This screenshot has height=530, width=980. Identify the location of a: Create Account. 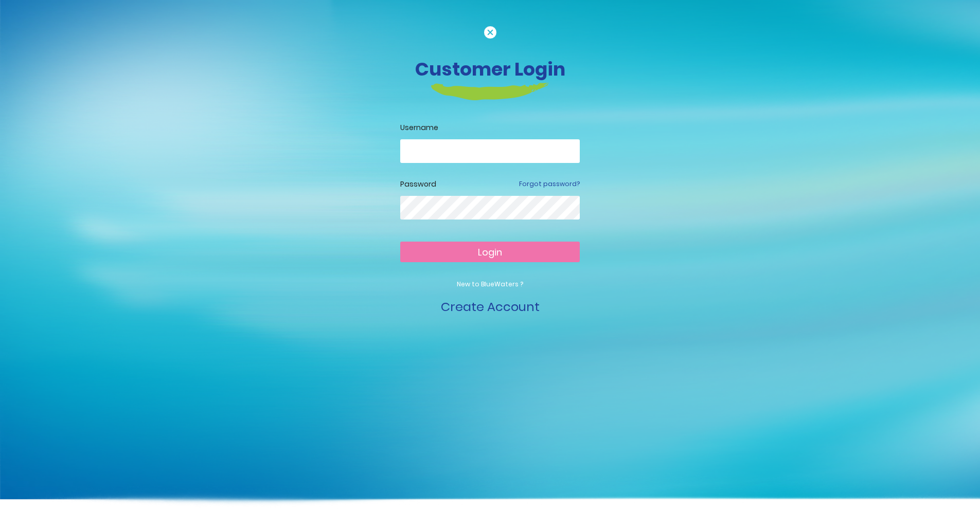
(491, 307).